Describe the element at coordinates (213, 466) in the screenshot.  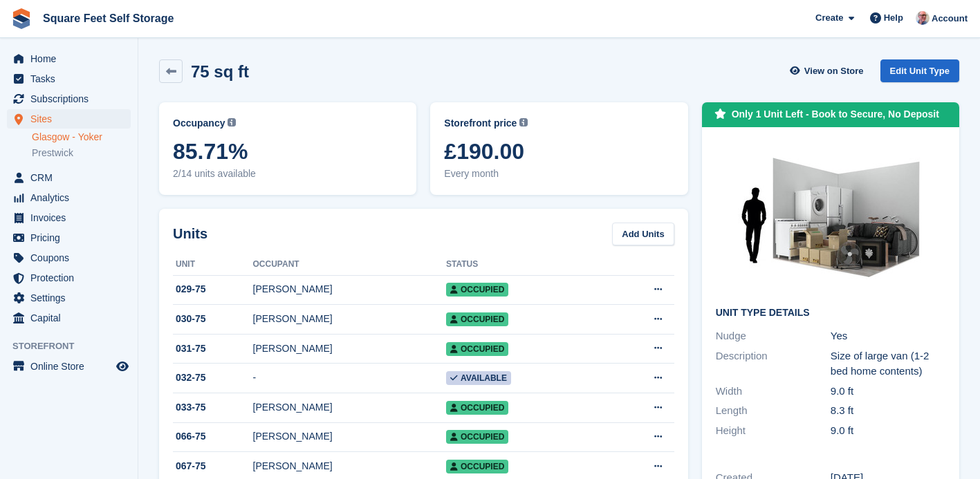
I see `div: 067-75` at that location.